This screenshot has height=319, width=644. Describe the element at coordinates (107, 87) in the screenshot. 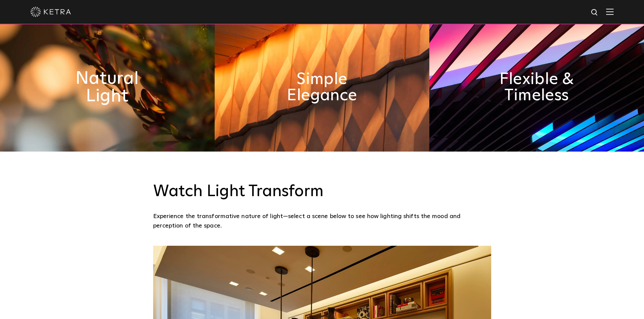

I see `h2: Natural Light` at that location.